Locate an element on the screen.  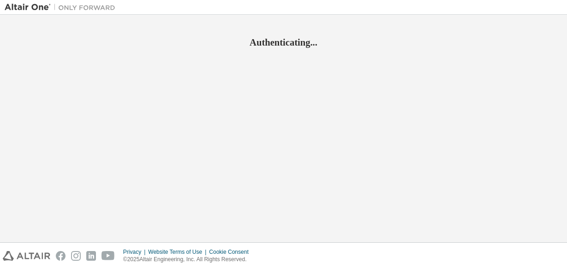
div: Cookie Consent is located at coordinates (231, 252).